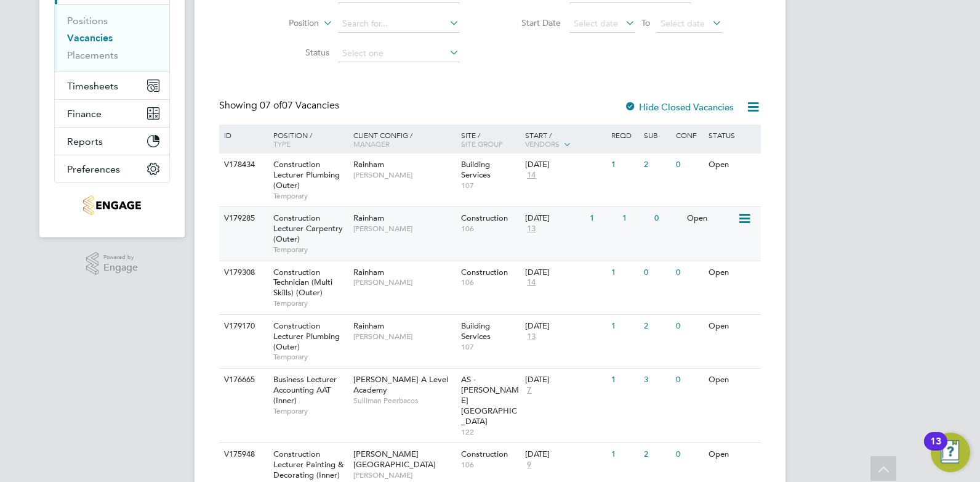  Describe the element at coordinates (657, 379) in the screenshot. I see `div: 3` at that location.